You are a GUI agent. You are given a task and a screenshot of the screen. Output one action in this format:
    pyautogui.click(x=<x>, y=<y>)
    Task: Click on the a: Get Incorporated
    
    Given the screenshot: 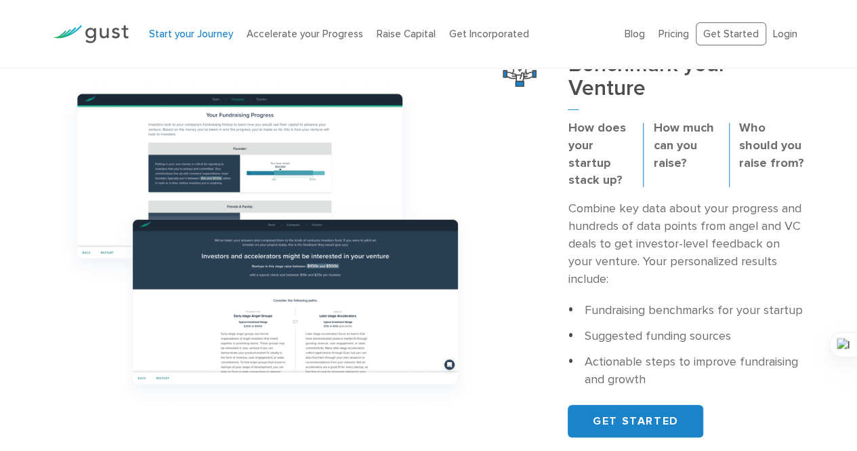 What is the action you would take?
    pyautogui.click(x=489, y=34)
    